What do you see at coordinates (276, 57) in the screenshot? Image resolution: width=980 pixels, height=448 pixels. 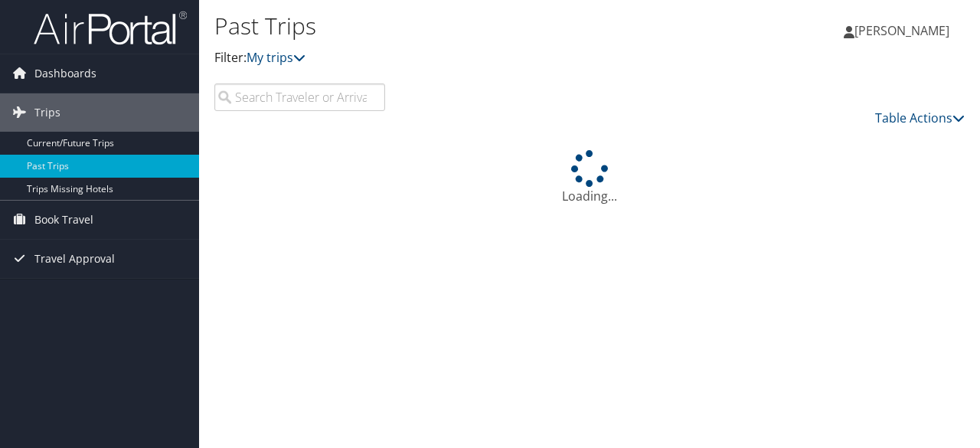 I see `a: My trips` at bounding box center [276, 57].